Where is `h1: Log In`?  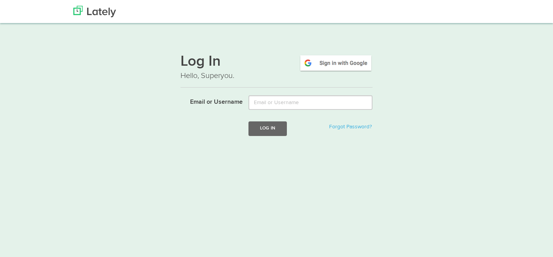 h1: Log In is located at coordinates (276, 62).